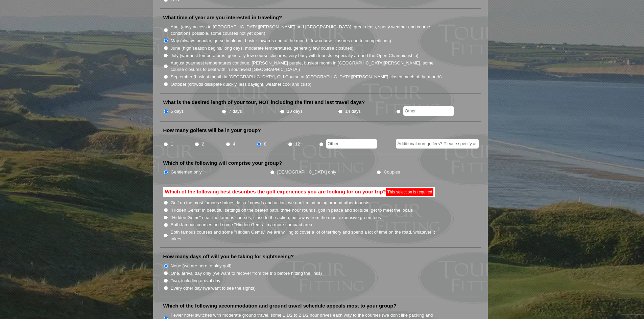 This screenshot has height=319, width=644. Describe the element at coordinates (295, 55) in the screenshot. I see `label: July (warmest temperatures, generally few course closures, very busy with tourists especially aro...` at that location.